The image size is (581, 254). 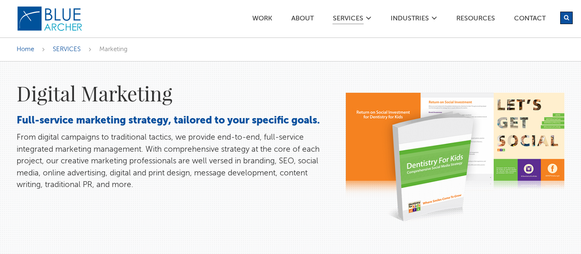 I want to click on img: social%2Dstrategy%2Doptimized.png, so click(x=455, y=159).